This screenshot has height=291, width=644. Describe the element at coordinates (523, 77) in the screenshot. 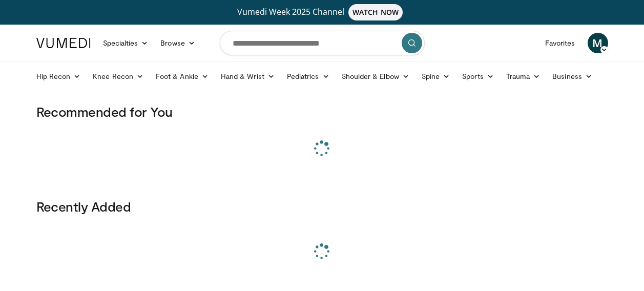

I see `a: Trauma` at that location.